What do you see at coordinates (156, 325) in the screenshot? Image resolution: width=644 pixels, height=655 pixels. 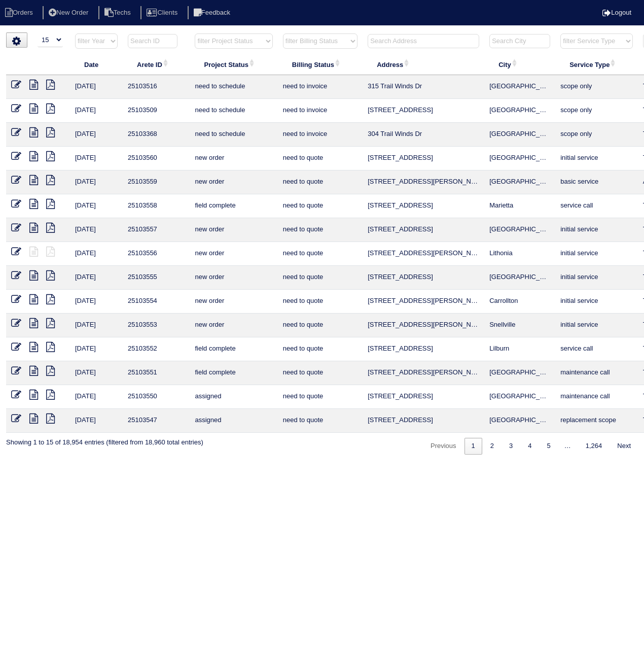 I see `td: 25103553` at bounding box center [156, 325].